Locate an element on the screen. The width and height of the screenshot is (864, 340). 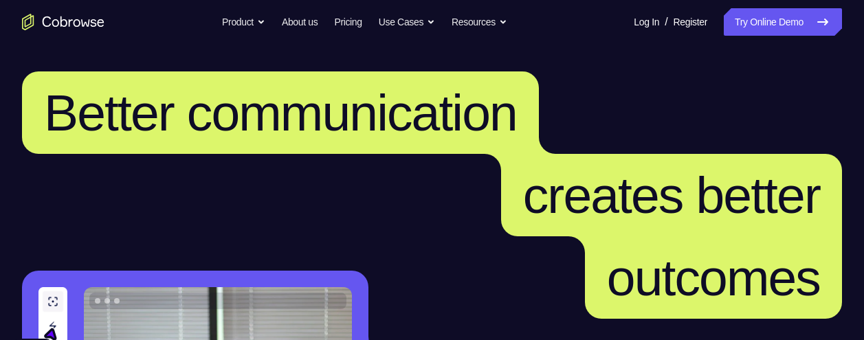
span: outcomes is located at coordinates (714, 278).